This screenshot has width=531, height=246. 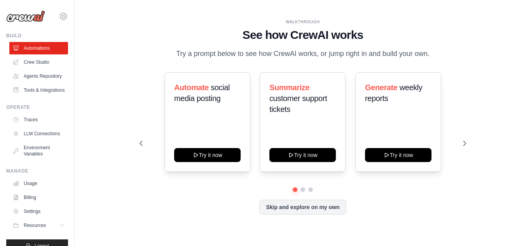 What do you see at coordinates (191, 87) in the screenshot?
I see `span: Automate` at bounding box center [191, 87].